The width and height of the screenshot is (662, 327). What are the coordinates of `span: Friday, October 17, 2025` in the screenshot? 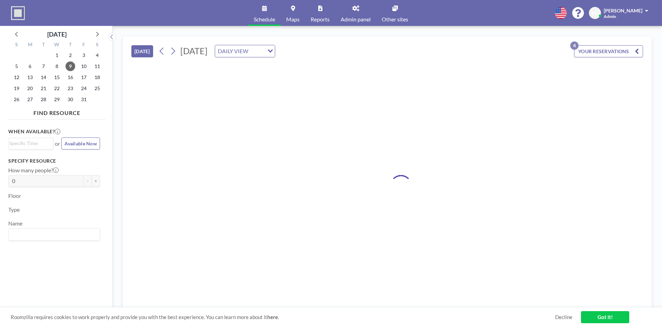 It's located at (84, 77).